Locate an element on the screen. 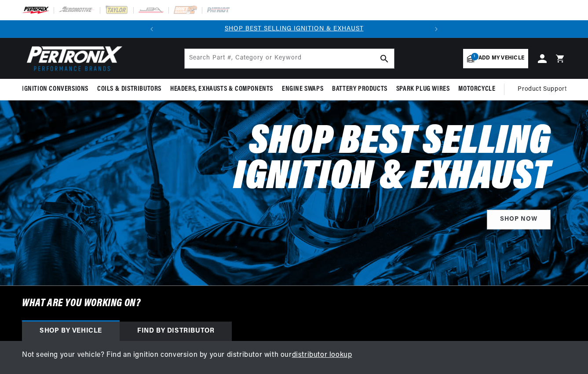 The height and width of the screenshot is (374, 588). a: SHOP BEST SELLING IGNITION & EXHAUST is located at coordinates (294, 29).